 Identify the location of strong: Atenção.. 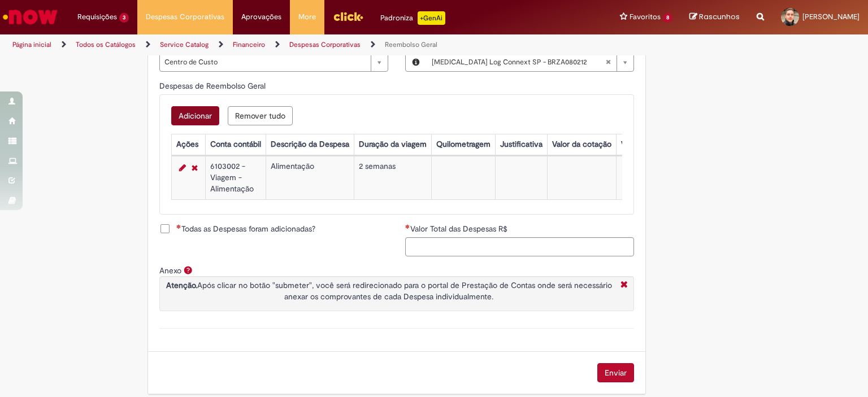
(181, 285).